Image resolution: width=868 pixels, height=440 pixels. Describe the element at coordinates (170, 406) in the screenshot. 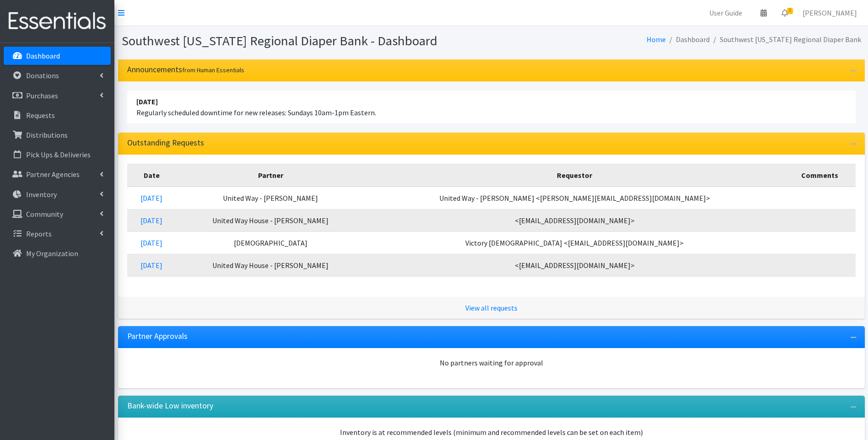

I see `h3: Bank-wide Low inventory` at that location.